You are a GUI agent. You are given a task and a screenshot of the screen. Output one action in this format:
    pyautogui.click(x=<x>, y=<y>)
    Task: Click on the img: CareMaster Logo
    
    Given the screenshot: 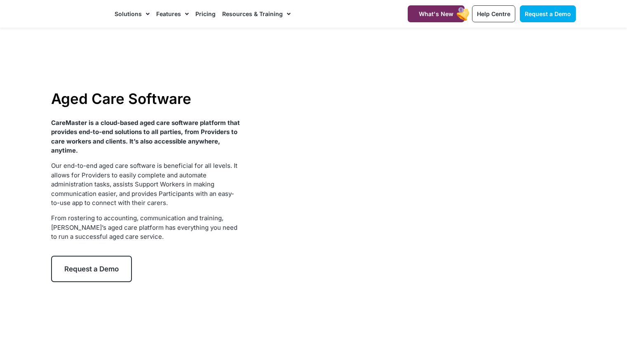 What is the action you would take?
    pyautogui.click(x=78, y=14)
    